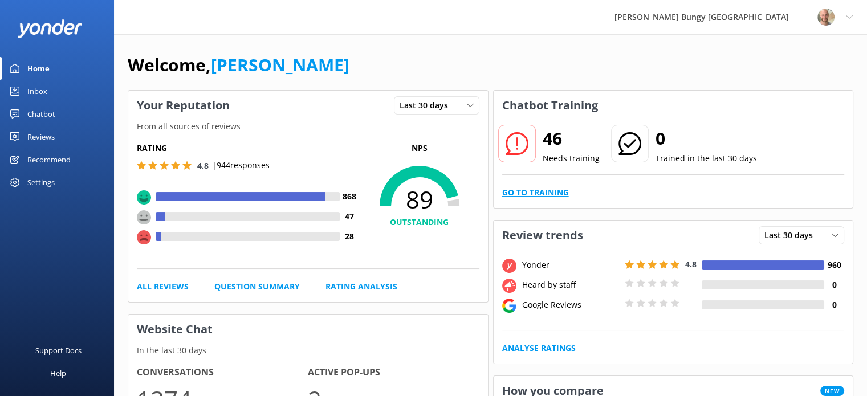 The image size is (867, 396). What do you see at coordinates (571, 159) in the screenshot?
I see `p: Needs training` at bounding box center [571, 159].